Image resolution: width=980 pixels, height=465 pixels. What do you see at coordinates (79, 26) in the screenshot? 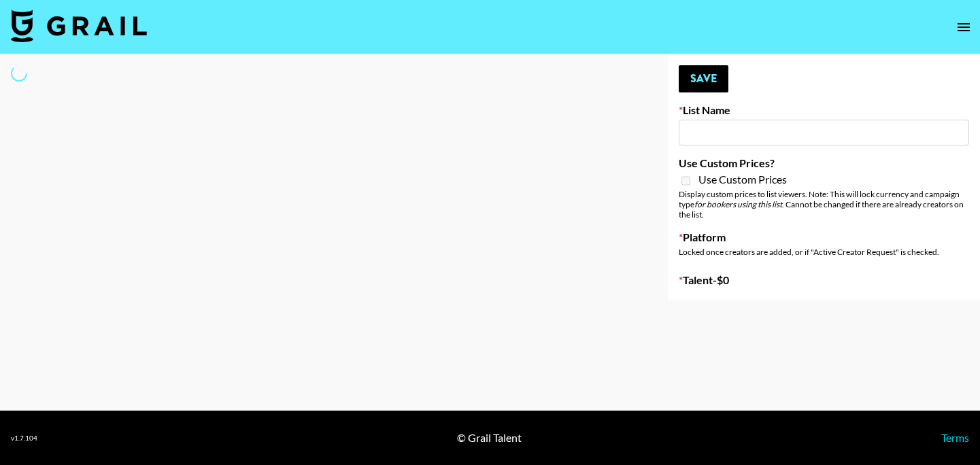
I see `img: Grail Talent` at bounding box center [79, 26].